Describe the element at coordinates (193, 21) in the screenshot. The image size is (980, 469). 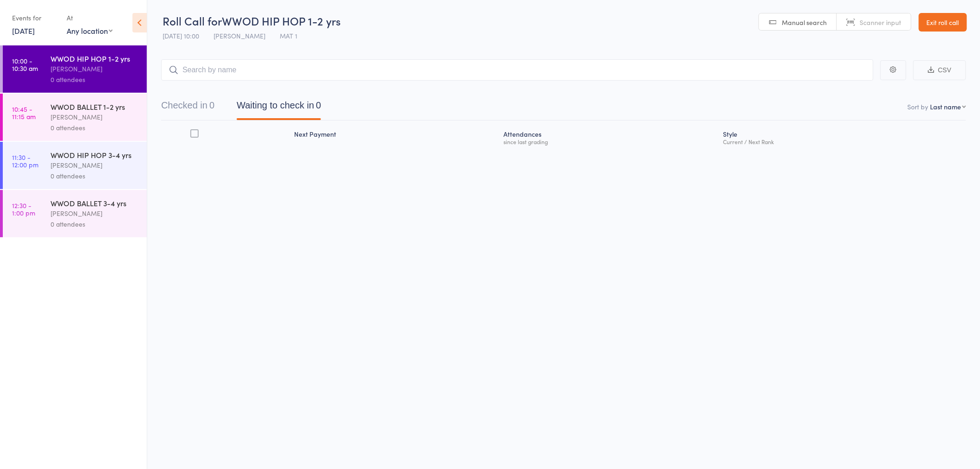
I see `span: Roll Call for` at that location.